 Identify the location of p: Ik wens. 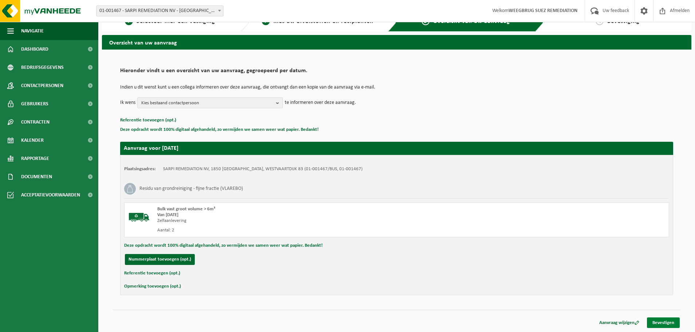
(128, 103).